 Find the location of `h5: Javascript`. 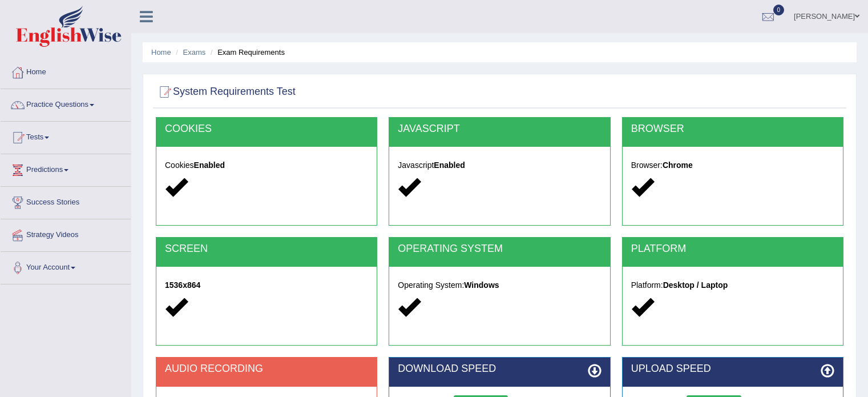

h5: Javascript is located at coordinates (499, 165).